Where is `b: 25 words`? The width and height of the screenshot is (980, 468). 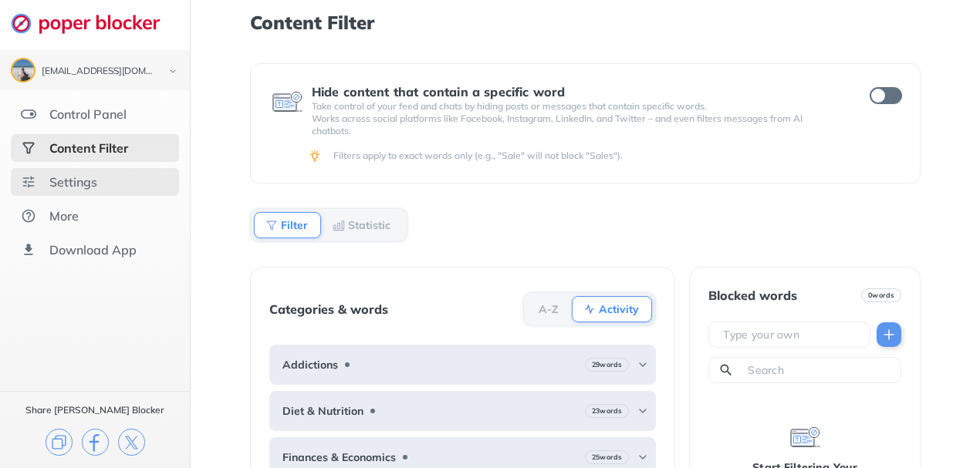 b: 25 words is located at coordinates (606, 457).